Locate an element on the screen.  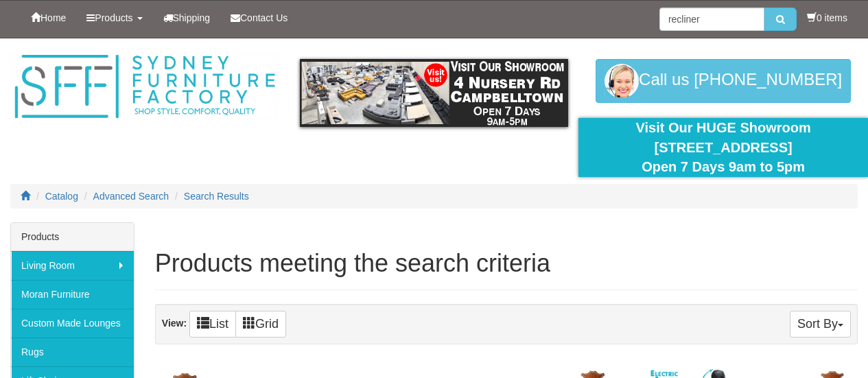
input: Site search is located at coordinates (712, 19).